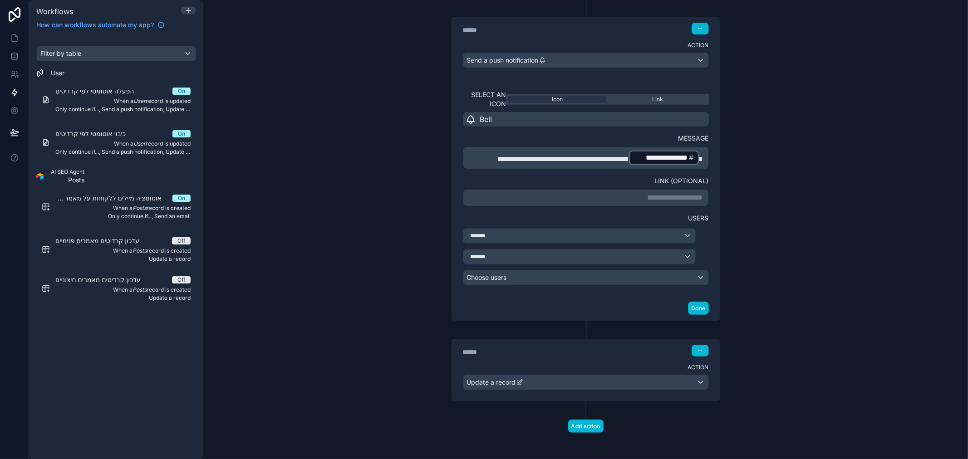 The width and height of the screenshot is (968, 459). Describe the element at coordinates (100, 25) in the screenshot. I see `a: How can workflows automate my app?` at that location.